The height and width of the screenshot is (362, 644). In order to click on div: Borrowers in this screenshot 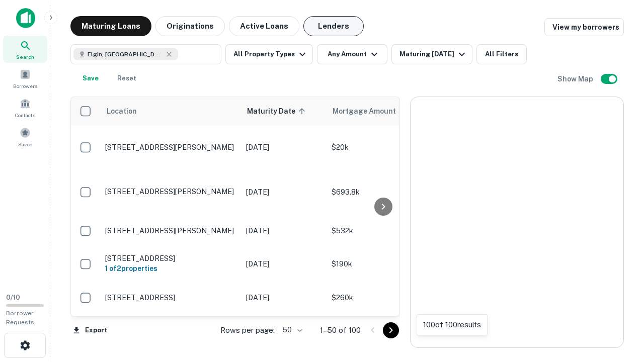, I will do `click(25, 79)`.